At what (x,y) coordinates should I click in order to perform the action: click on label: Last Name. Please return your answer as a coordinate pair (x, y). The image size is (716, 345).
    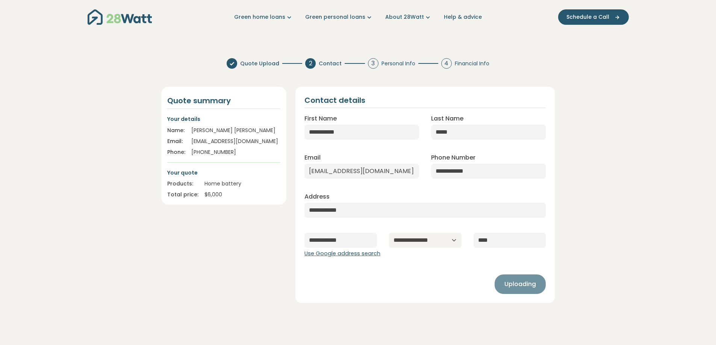
    Looking at the image, I should click on (447, 119).